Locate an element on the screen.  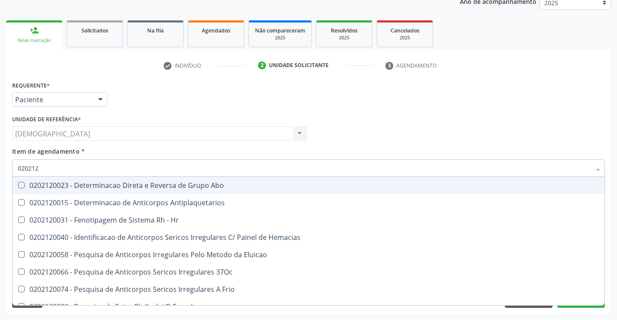
span: Não compareceram is located at coordinates (280, 30).